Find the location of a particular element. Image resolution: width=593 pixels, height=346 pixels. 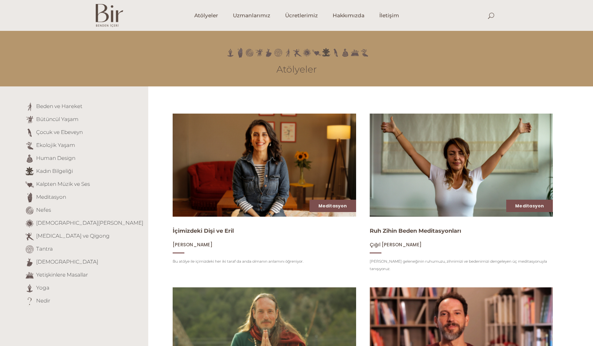

a: Ruh Zihin Beden Meditasyonları is located at coordinates (415, 231).